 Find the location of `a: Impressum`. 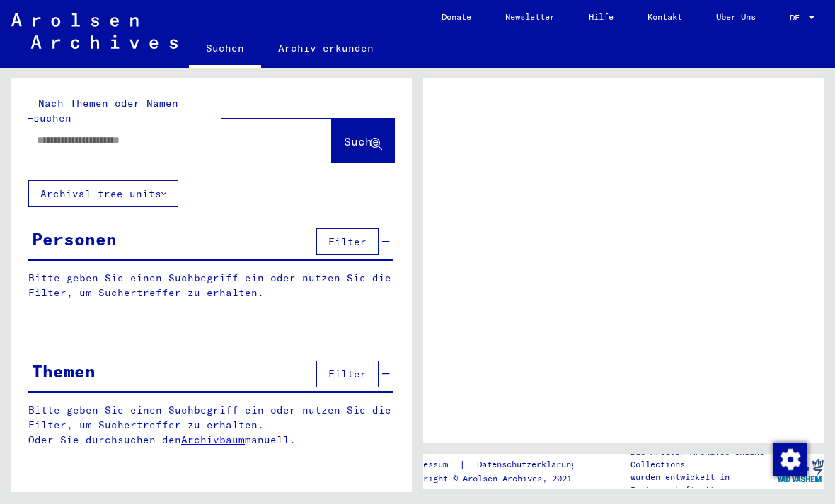

a: Impressum is located at coordinates (432, 465).